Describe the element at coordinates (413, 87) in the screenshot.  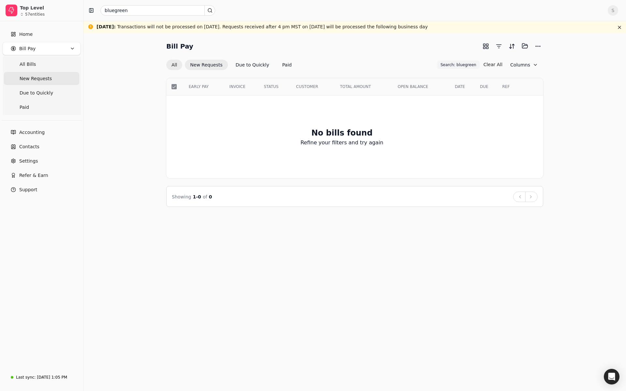
I see `span: OPEN BALANCE` at that location.